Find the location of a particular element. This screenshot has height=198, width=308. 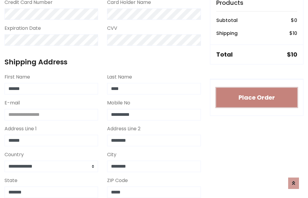

label: CVV is located at coordinates (112, 28).